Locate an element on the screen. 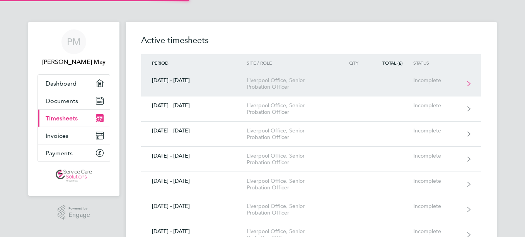 Image resolution: width=525 pixels, height=237 pixels. h2: Active timesheets is located at coordinates (311, 44).